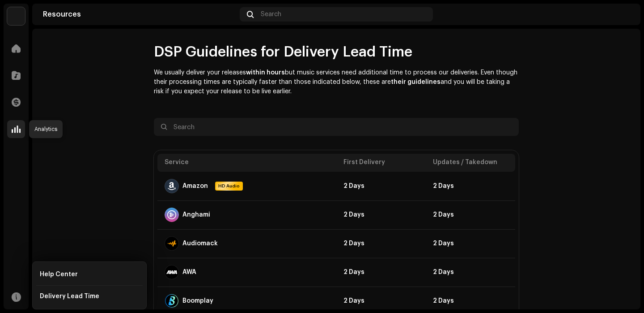  I want to click on div: Delivery Lead Time, so click(69, 296).